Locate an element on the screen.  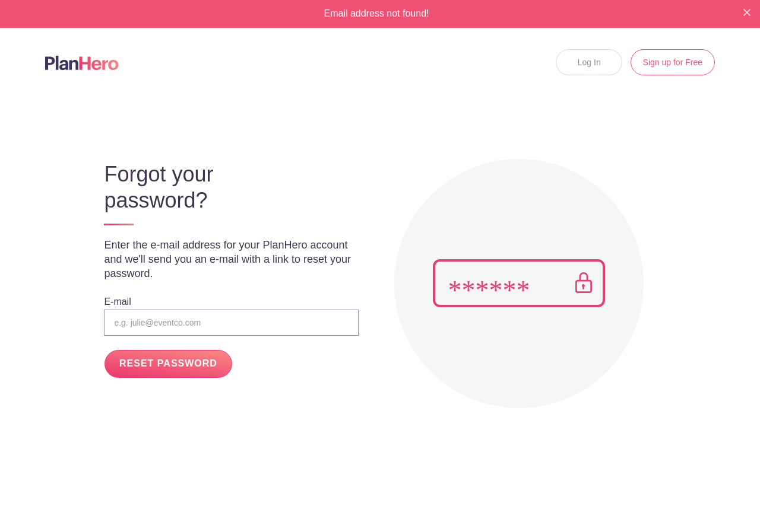
h3: password? is located at coordinates (231, 200).